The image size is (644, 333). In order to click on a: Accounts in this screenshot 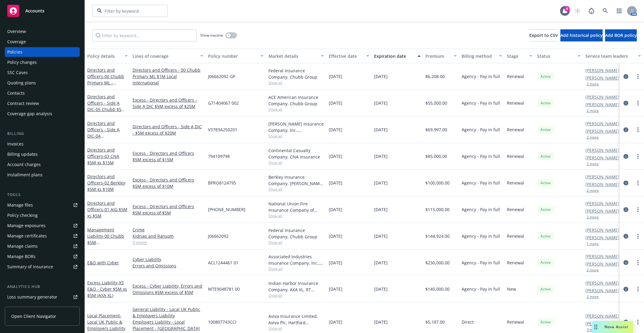, I will do `click(42, 11)`.